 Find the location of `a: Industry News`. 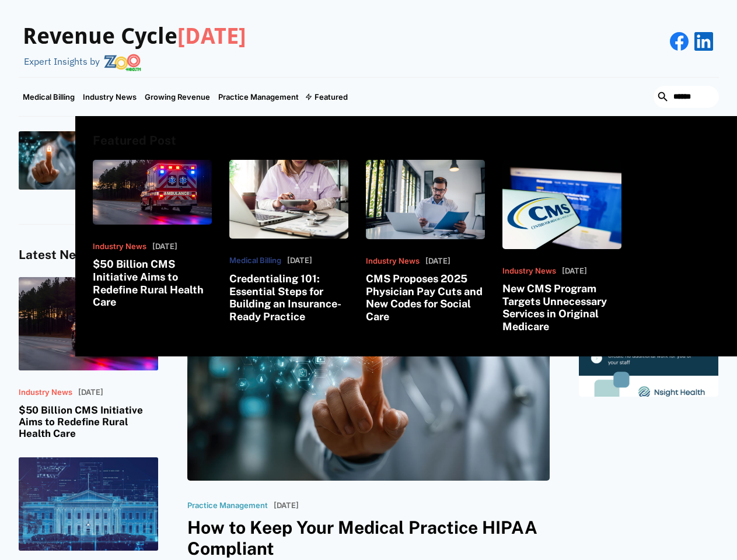

a: Industry News is located at coordinates (110, 97).